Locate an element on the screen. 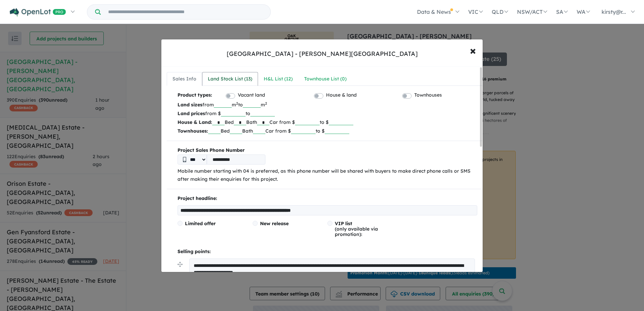  b: Land prices is located at coordinates (191, 113).